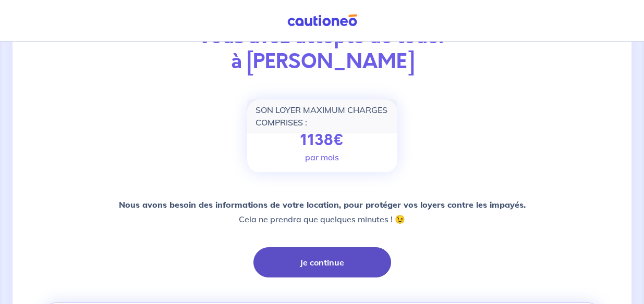 This screenshot has width=644, height=304. Describe the element at coordinates (322, 116) in the screenshot. I see `div: SON LOYER MAXIMUM CHARGES COMPRISES :` at that location.